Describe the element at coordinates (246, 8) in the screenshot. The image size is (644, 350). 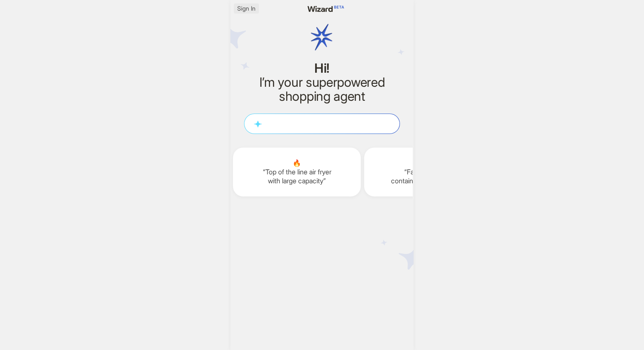
I see `span: Sign In` at that location.